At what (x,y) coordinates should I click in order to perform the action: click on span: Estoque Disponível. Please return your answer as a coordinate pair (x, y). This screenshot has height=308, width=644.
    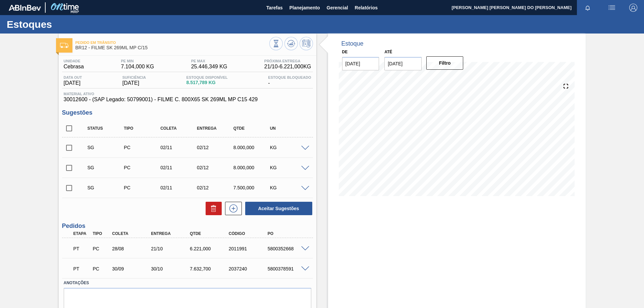
    Looking at the image, I should click on (207, 77).